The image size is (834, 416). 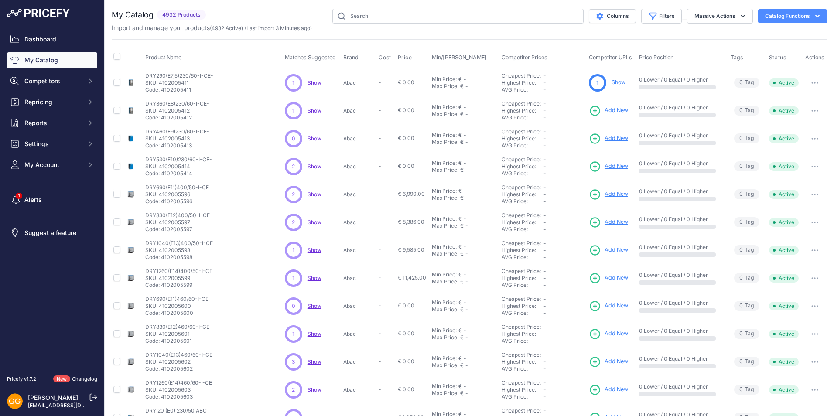 What do you see at coordinates (52, 123) in the screenshot?
I see `button: Reports` at bounding box center [52, 123].